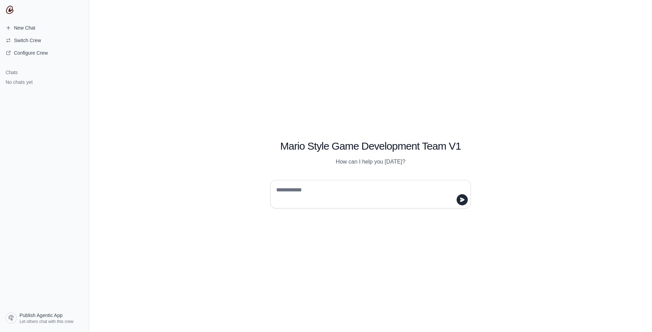  I want to click on h1: Mario Style Game Development Team V1, so click(370, 146).